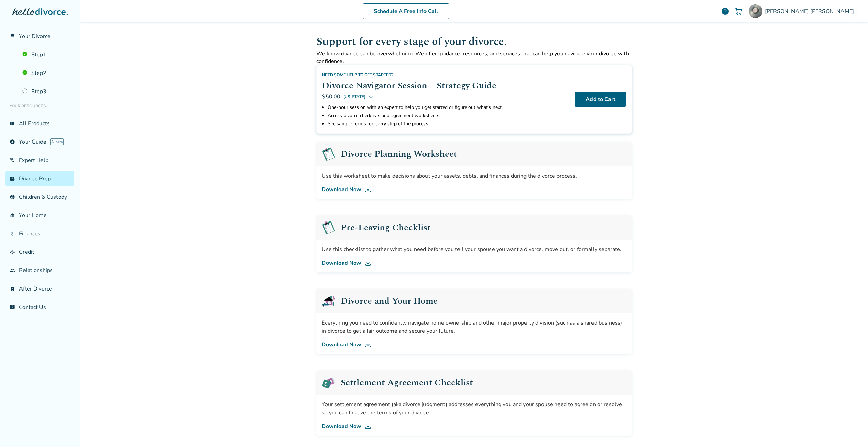 The image size is (868, 447). I want to click on span: Need some help to get started?, so click(358, 75).